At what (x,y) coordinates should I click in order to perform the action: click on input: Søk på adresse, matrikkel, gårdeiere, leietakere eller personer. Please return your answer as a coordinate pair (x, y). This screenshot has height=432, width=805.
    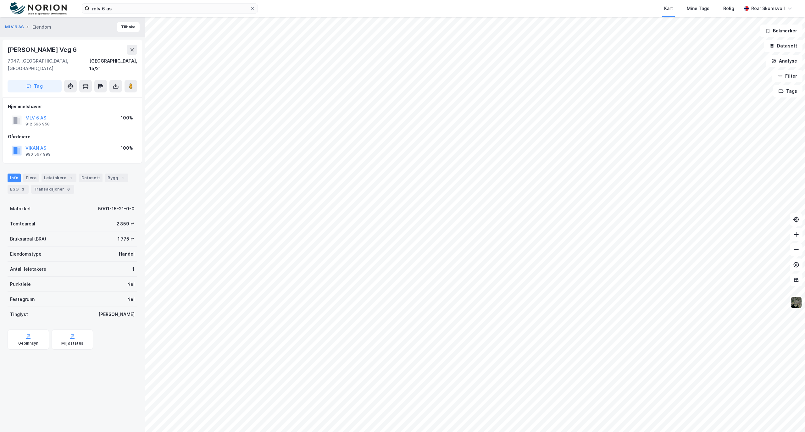
    Looking at the image, I should click on (170, 8).